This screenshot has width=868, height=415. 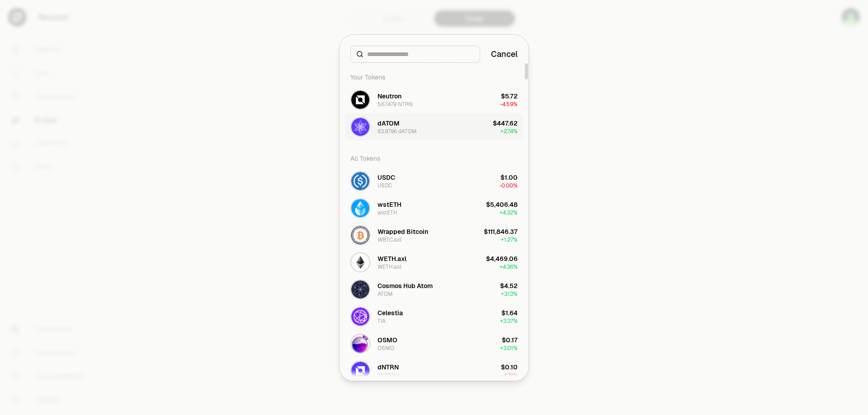 What do you see at coordinates (361, 100) in the screenshot?
I see `img: NTRN Logo` at bounding box center [361, 100].